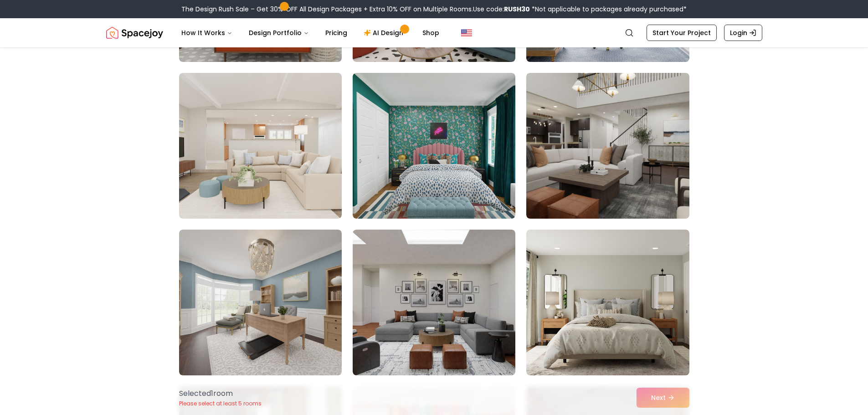 The width and height of the screenshot is (868, 415). I want to click on img: Spacejoy Logo, so click(134, 33).